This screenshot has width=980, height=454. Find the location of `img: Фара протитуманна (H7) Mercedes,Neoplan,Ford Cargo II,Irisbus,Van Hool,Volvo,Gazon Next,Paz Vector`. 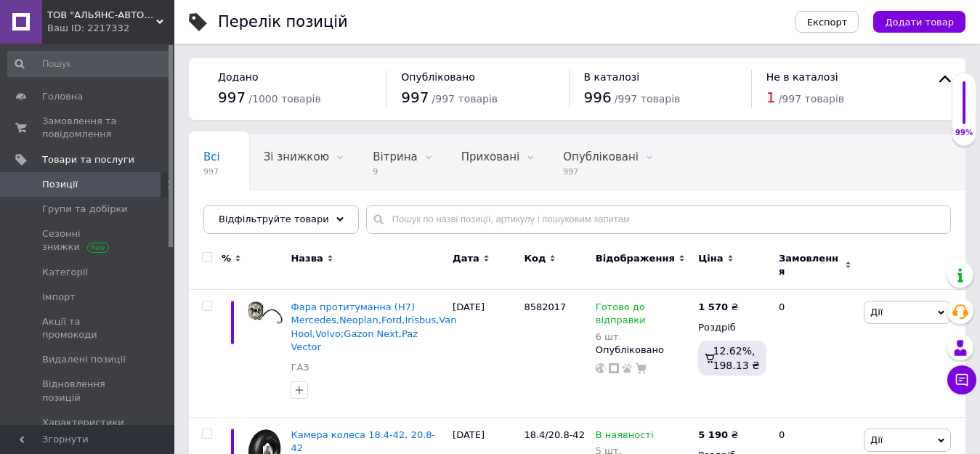

img: Фара протитуманна (H7) Mercedes,Neoplan,Ford Cargo II,Irisbus,Van Hool,Volvo,Gazon Next,Paz Vector is located at coordinates (265, 312).